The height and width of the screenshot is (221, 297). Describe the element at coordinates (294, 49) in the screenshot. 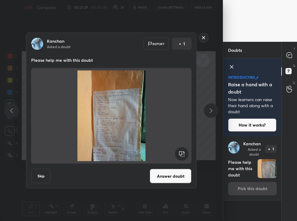

I see `p: T` at that location.